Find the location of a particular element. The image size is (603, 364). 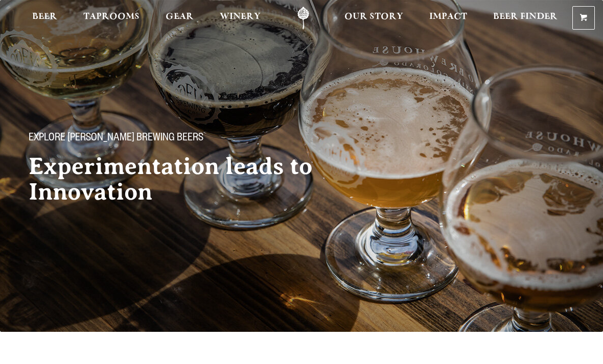

span: Our Story is located at coordinates (373, 17).